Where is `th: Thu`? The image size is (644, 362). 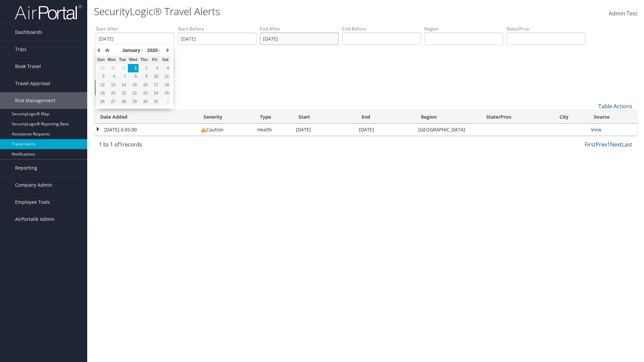 th: Thu is located at coordinates (144, 60).